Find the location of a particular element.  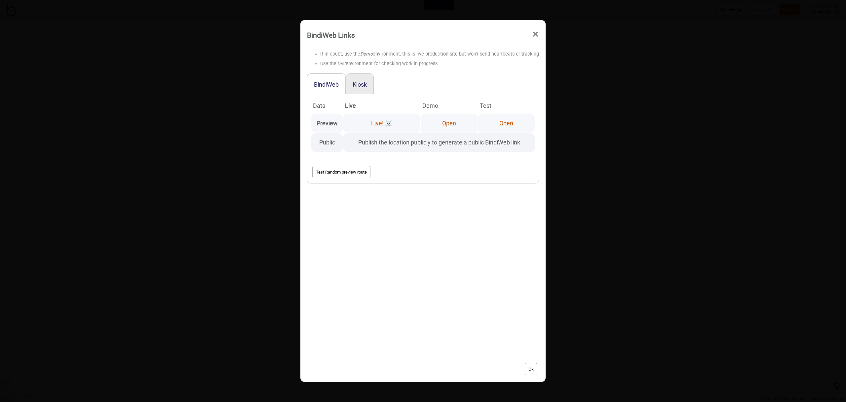

strong: Preview is located at coordinates (327, 123).